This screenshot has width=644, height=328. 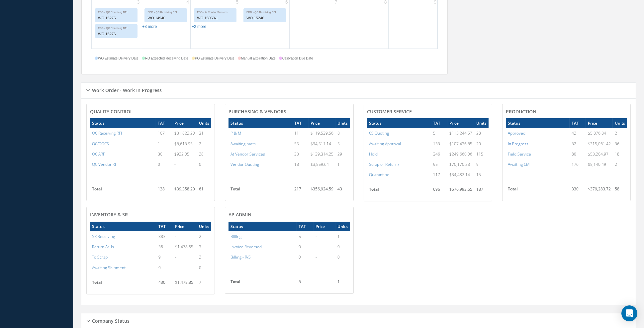 I want to click on td: 138, so click(x=164, y=190).